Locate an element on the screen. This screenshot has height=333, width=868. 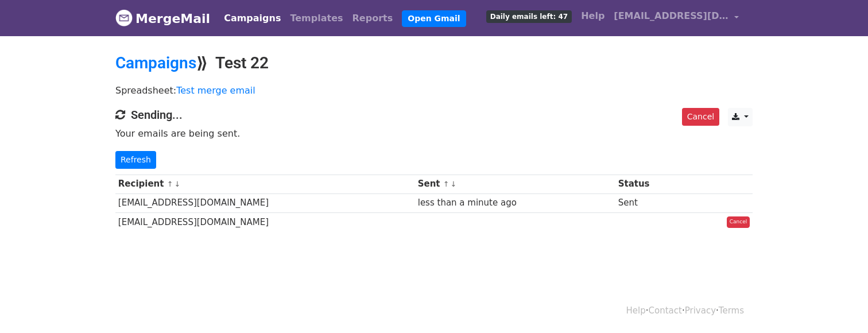
a: Test merge email is located at coordinates (216, 90).